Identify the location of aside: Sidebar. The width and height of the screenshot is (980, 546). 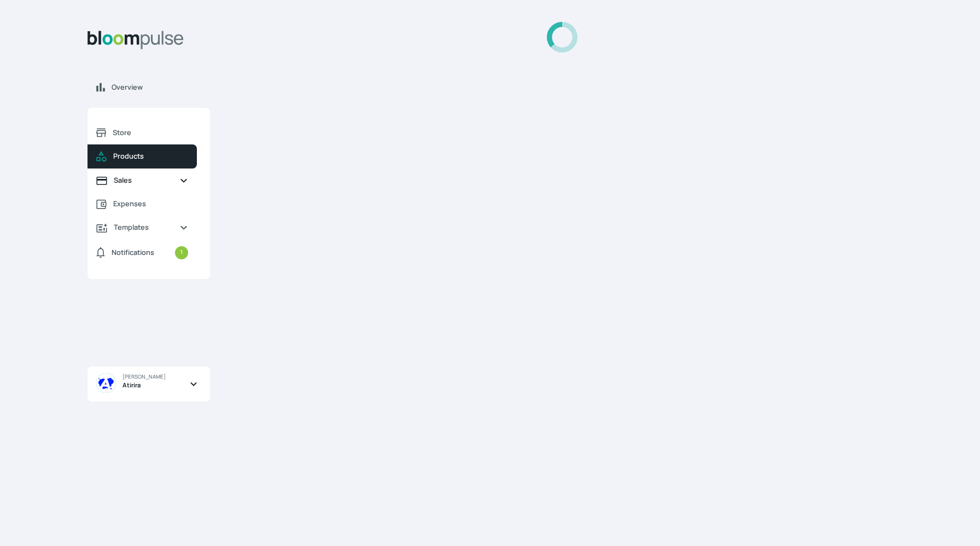
(149, 277).